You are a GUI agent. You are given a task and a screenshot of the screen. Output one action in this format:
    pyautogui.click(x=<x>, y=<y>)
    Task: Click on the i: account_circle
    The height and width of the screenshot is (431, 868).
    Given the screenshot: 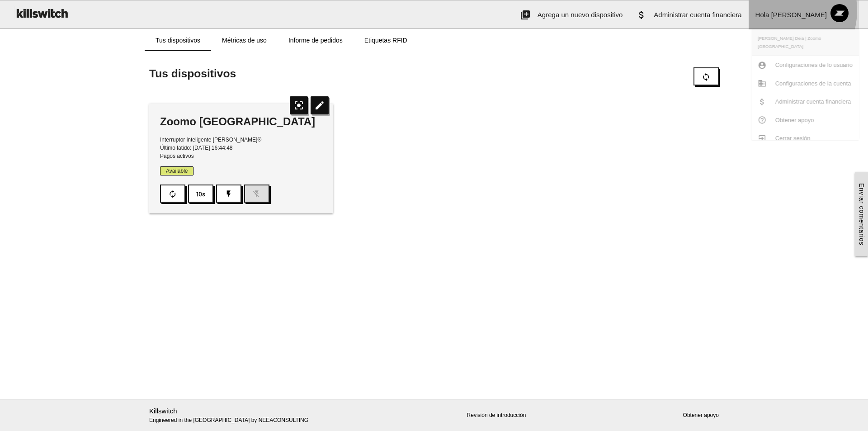 What is the action you would take?
    pyautogui.click(x=761, y=65)
    